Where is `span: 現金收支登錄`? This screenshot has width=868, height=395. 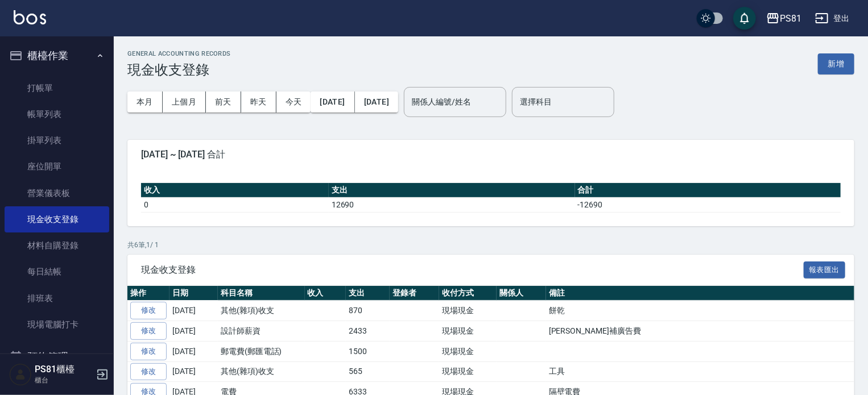
span: 現金收支登錄 is located at coordinates (472, 270).